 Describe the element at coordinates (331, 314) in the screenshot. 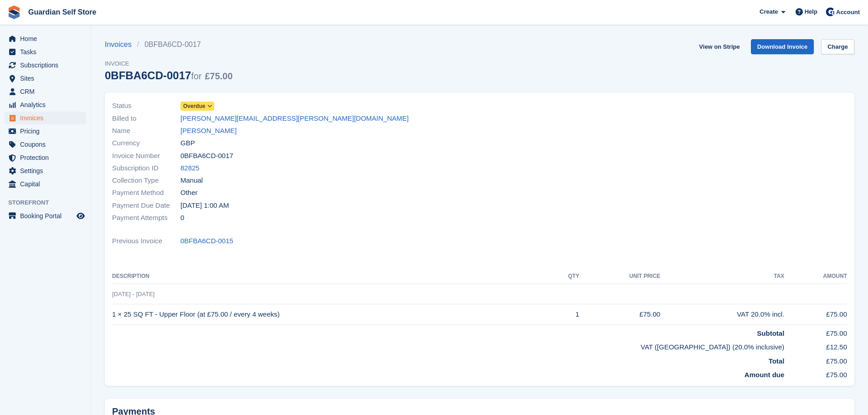

I see `td: 1 × 25 SQ FT - Upper Floor (at £75.00 / every 4 weeks)` at that location.